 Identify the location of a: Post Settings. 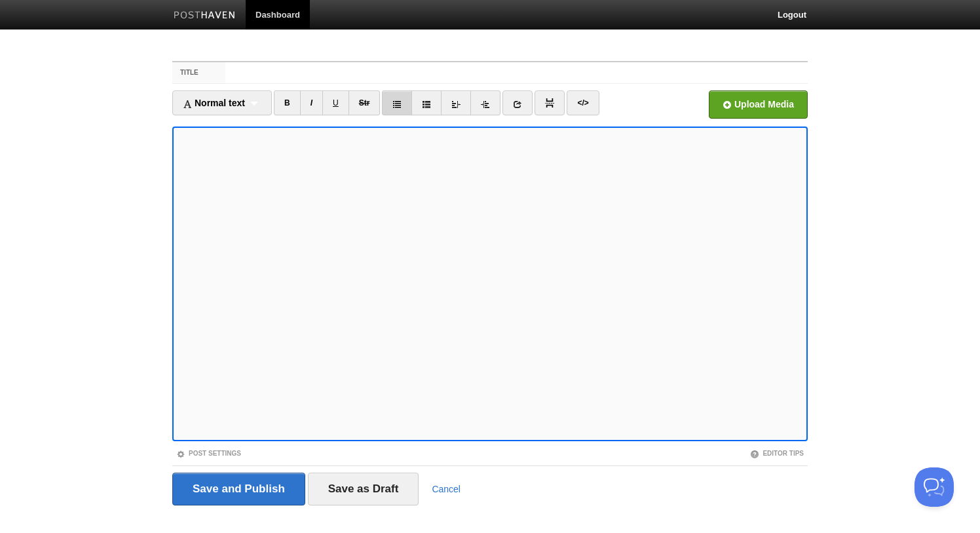
(208, 453).